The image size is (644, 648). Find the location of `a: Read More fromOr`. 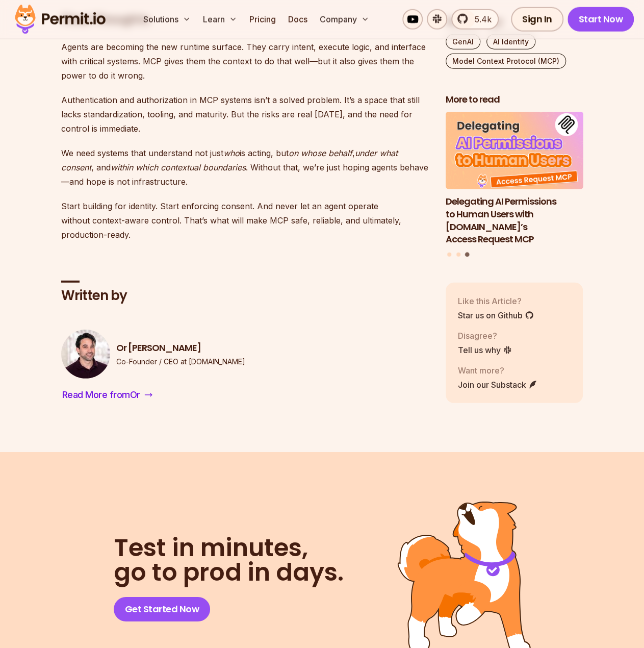

a: Read More fromOr is located at coordinates (107, 395).